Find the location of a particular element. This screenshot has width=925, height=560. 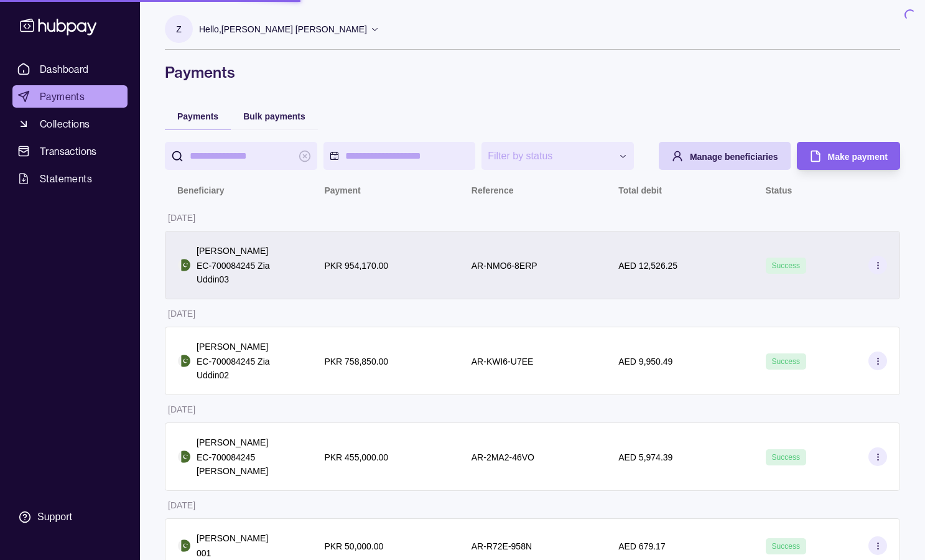

div: Support is located at coordinates (55, 517).